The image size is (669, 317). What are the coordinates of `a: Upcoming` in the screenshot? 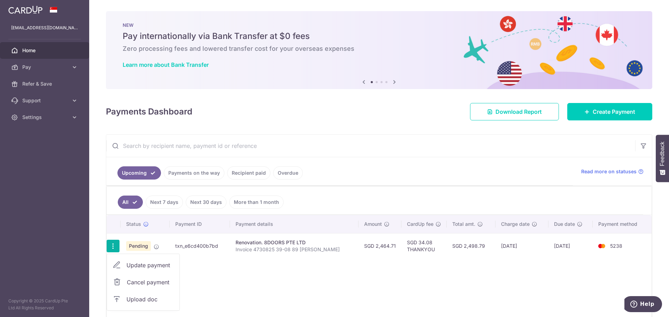 It's located at (139, 173).